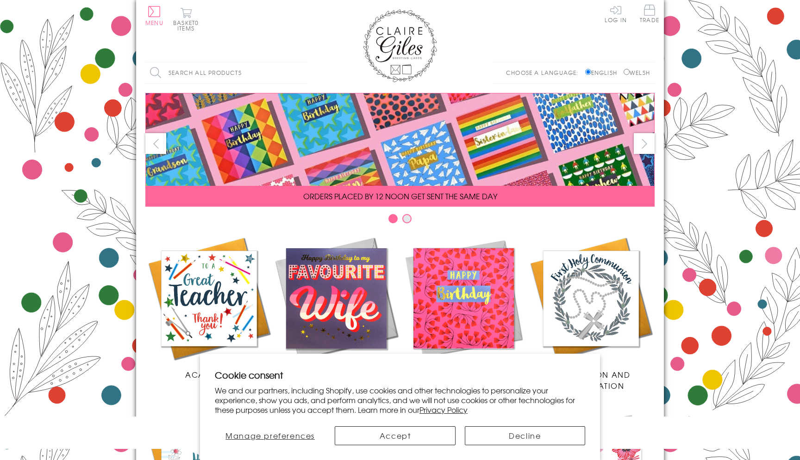 This screenshot has width=800, height=460. What do you see at coordinates (616, 13) in the screenshot?
I see `a: Log In` at bounding box center [616, 13].